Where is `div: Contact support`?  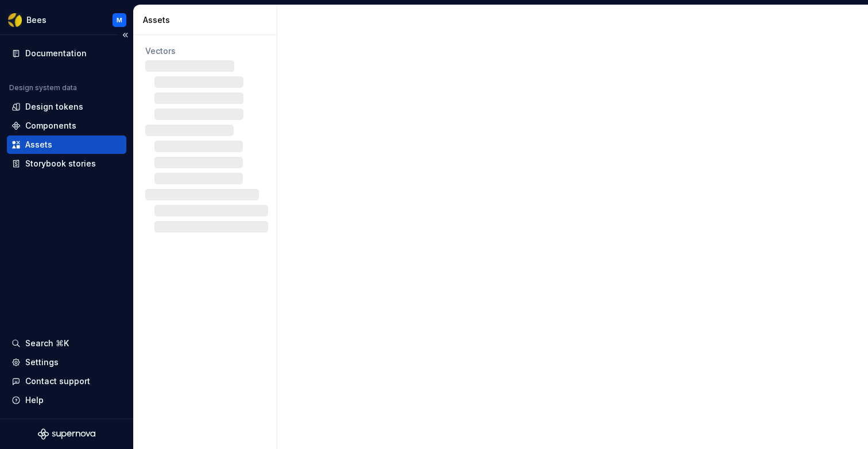
div: Contact support is located at coordinates (58, 381).